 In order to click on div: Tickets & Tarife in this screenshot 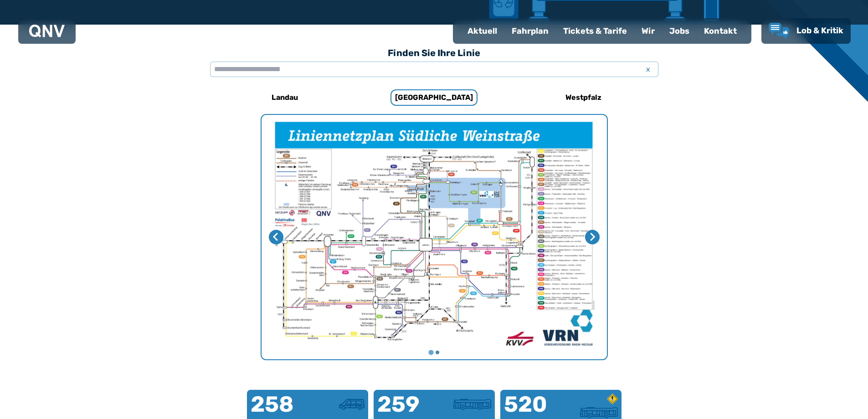, I will do `click(595, 31)`.